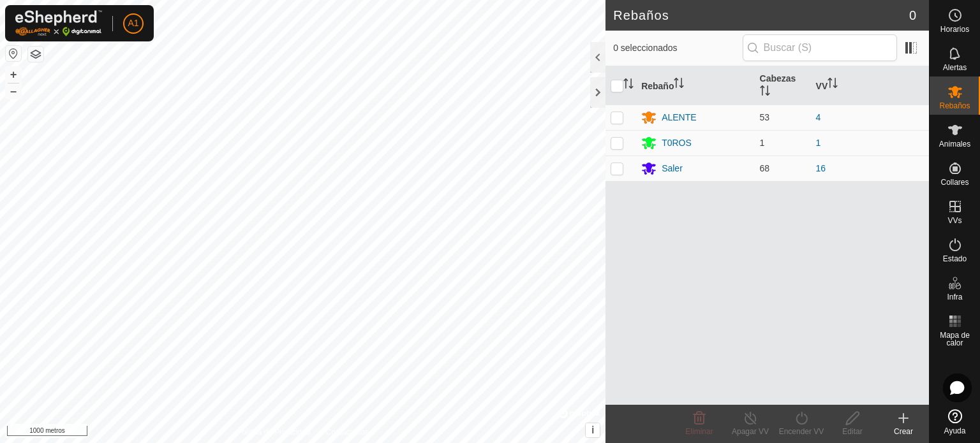 The height and width of the screenshot is (443, 980). What do you see at coordinates (676, 143) in the screenshot?
I see `div: T0ROS` at bounding box center [676, 143].